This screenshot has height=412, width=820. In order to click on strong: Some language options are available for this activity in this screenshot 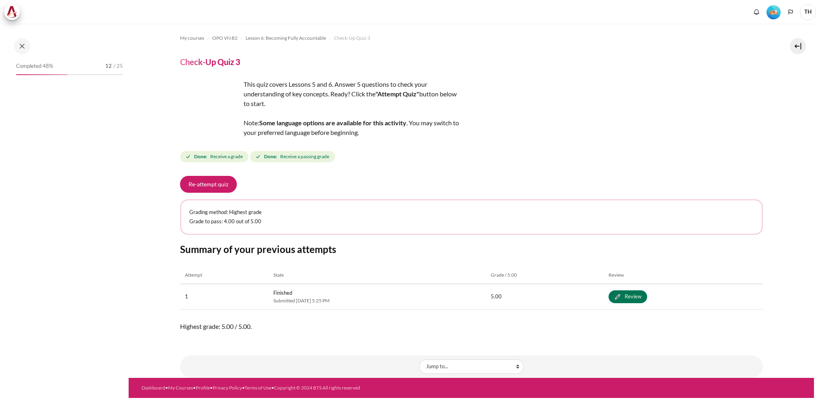, I will do `click(333, 123)`.